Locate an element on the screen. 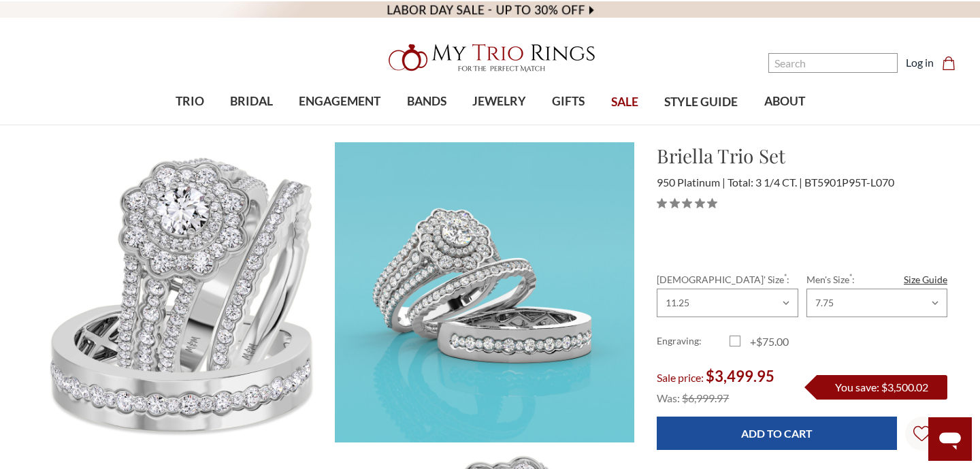 The width and height of the screenshot is (980, 469). span: ENGAGEMENT is located at coordinates (339, 101).